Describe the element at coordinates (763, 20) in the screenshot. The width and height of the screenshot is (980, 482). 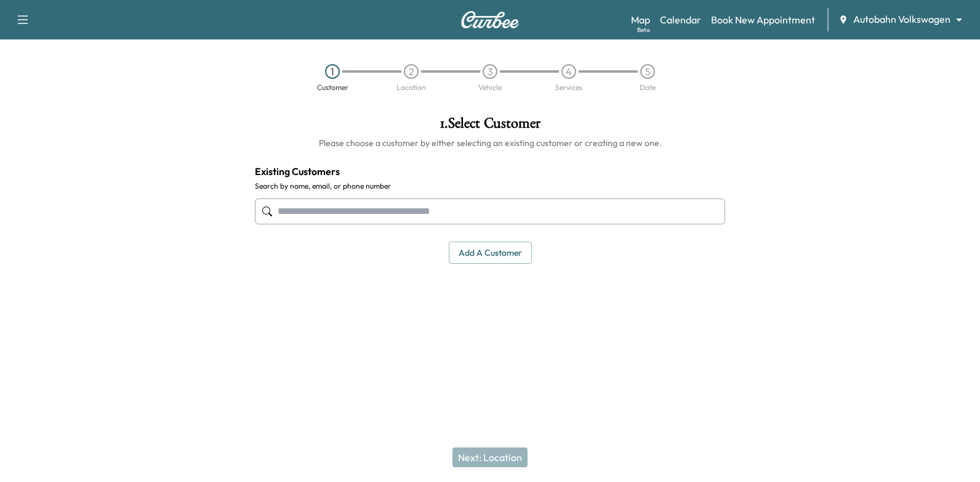
I see `a: Book New Appointment` at that location.